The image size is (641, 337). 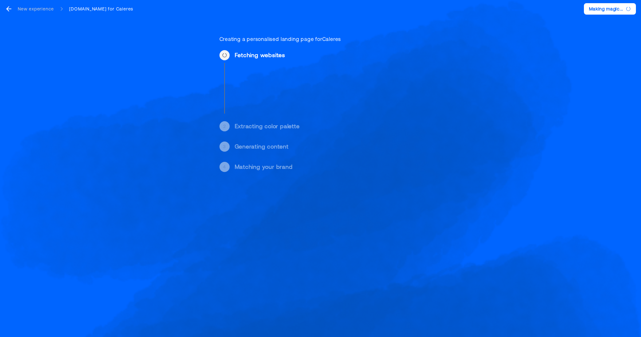 What do you see at coordinates (9, 9) in the screenshot?
I see `svg: go back` at bounding box center [9, 9].